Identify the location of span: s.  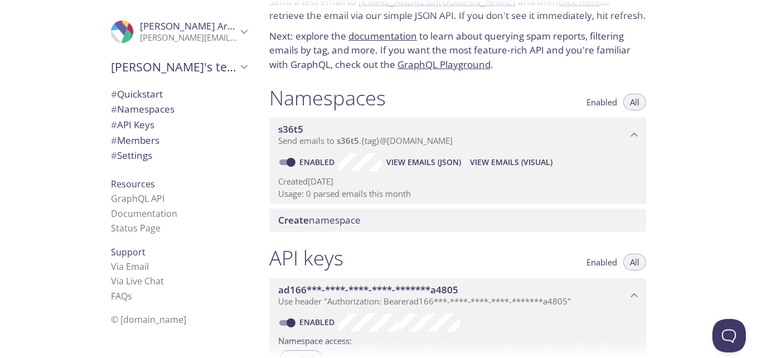
(130, 296).